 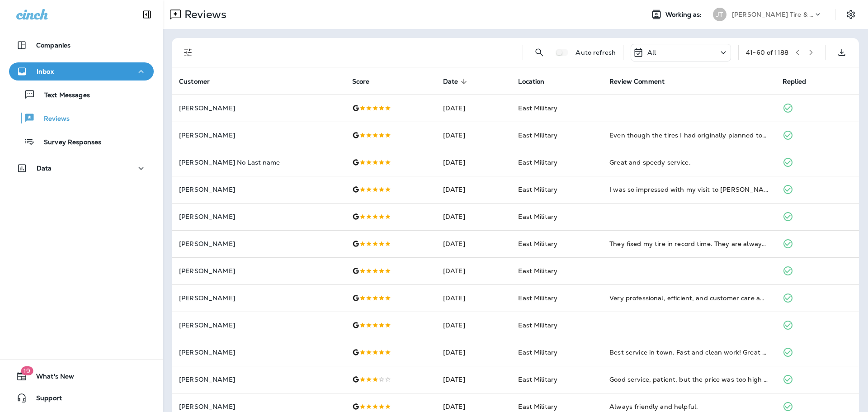 What do you see at coordinates (688, 352) in the screenshot?
I see `div: Best service in town. Fast and clean work! Great bunch of mechanics, technicians, and managers.` at bounding box center [688, 352].